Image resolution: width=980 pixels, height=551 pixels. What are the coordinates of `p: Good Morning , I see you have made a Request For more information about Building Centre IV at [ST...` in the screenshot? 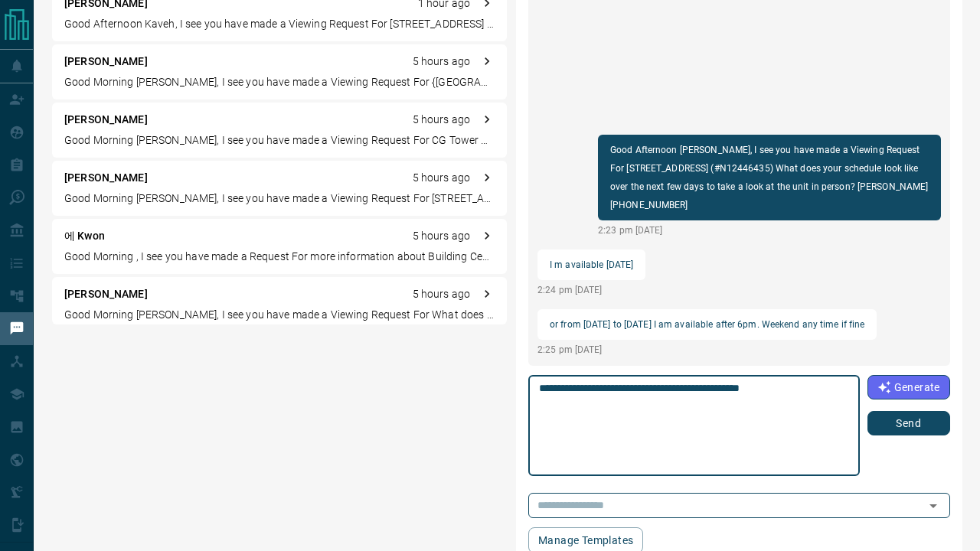 It's located at (279, 256).